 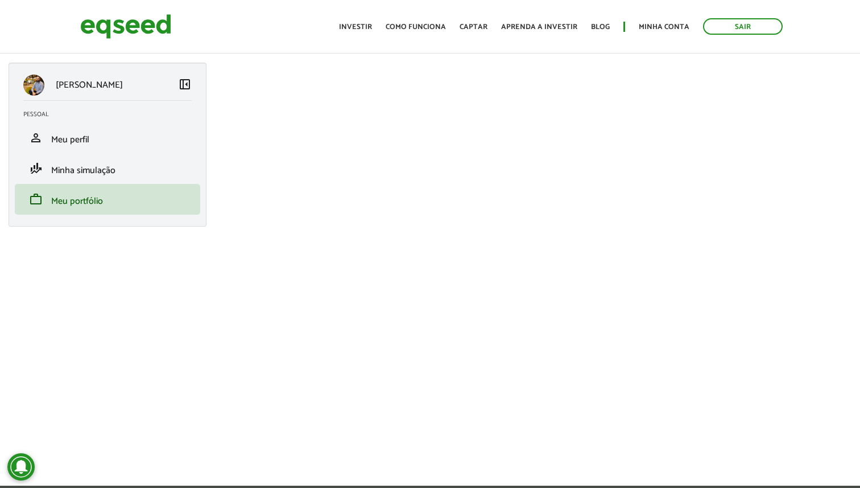 I want to click on a: Captar, so click(x=473, y=27).